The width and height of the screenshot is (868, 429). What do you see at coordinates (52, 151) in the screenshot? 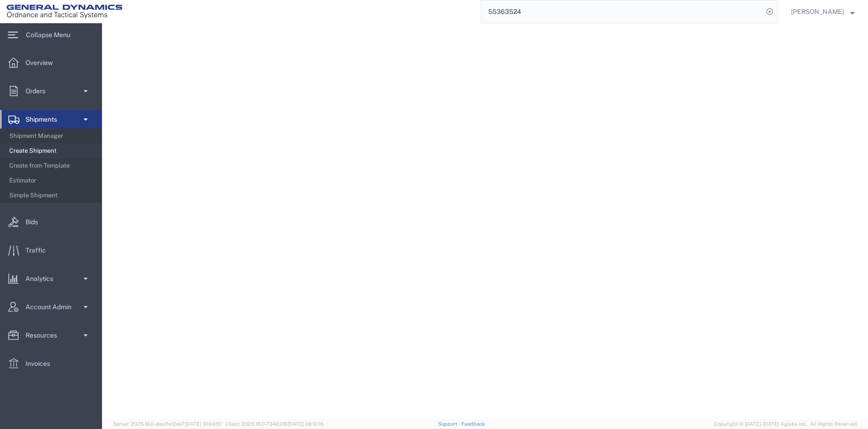
I see `span: Create Shipment` at bounding box center [52, 151].